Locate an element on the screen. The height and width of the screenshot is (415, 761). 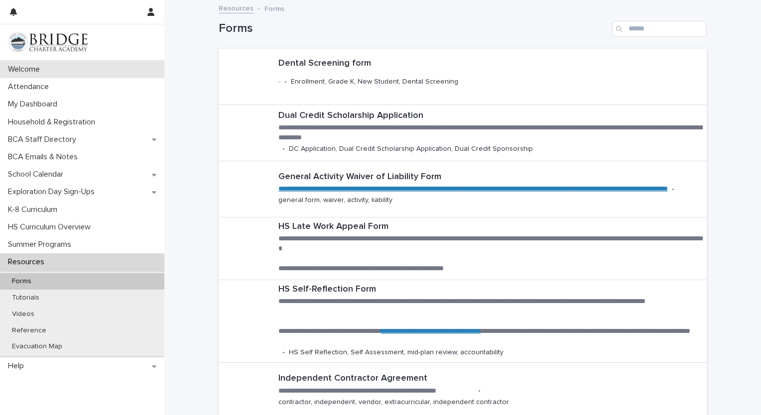
p: Exploration Day Sign-Ups is located at coordinates (53, 192).